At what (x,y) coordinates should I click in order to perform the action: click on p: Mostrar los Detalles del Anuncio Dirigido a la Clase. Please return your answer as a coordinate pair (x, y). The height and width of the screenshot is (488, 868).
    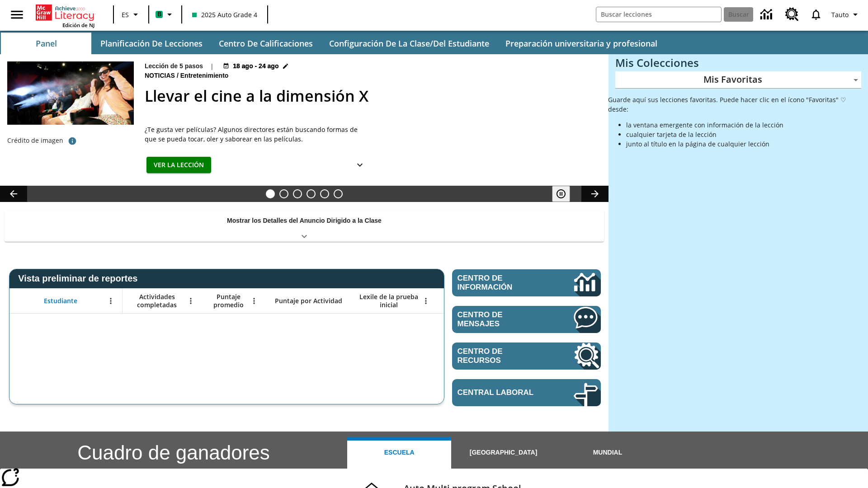
    Looking at the image, I should click on (304, 221).